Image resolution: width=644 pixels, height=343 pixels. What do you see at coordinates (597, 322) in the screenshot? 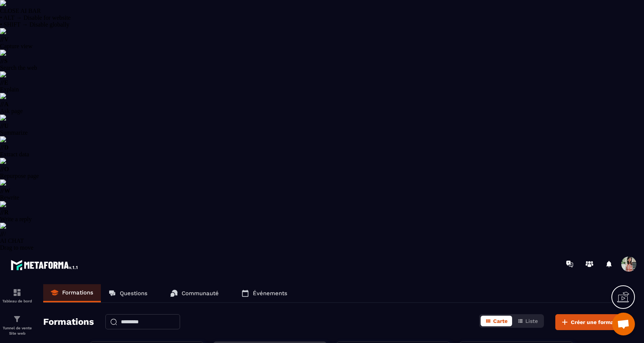
I see `span: Créer une formation` at bounding box center [597, 322].